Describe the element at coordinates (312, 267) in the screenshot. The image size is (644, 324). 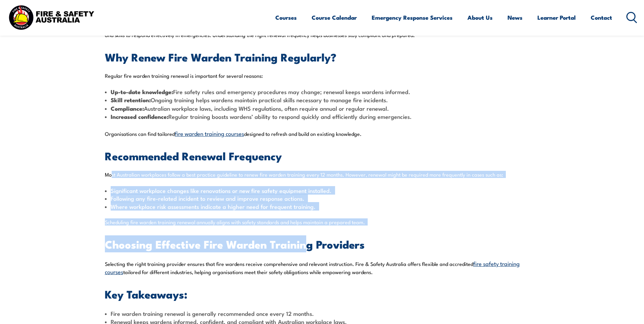
I see `span: fire safety training courses` at that location.